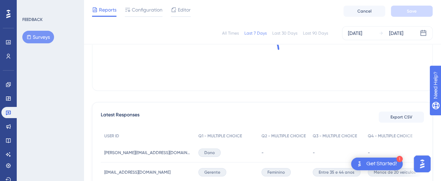  I want to click on div: Last 7 Days, so click(256, 33).